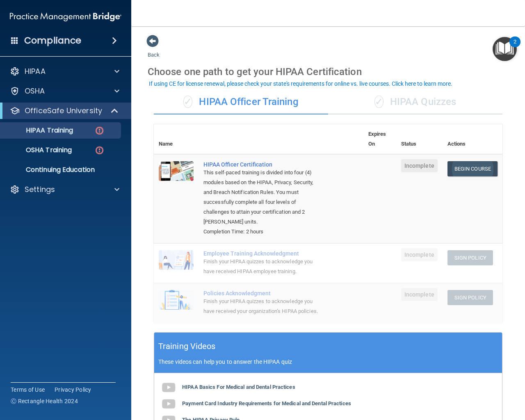  I want to click on p: Settings, so click(40, 190).